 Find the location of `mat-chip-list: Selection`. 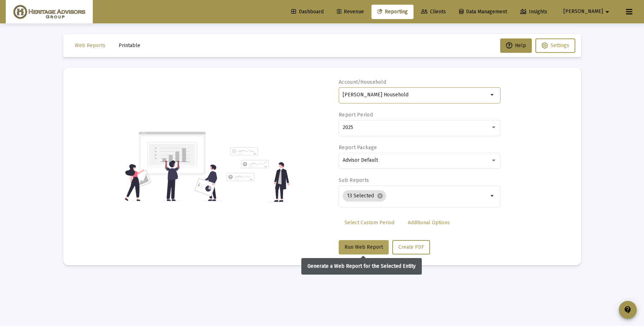

mat-chip-list: Selection is located at coordinates (415, 196).